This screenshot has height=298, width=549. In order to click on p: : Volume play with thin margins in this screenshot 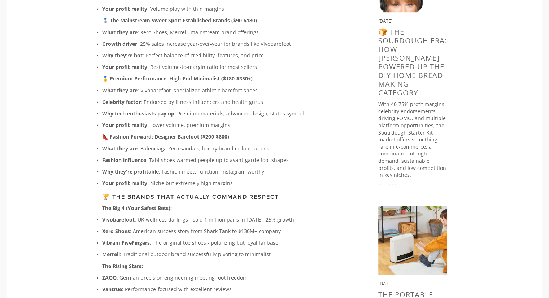, I will do `click(229, 9)`.